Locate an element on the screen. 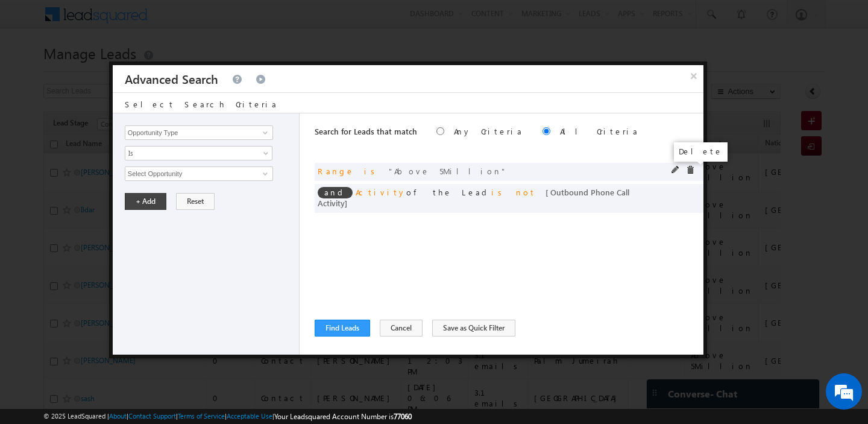 The height and width of the screenshot is (424, 868). label: Any Criteria is located at coordinates (488, 131).